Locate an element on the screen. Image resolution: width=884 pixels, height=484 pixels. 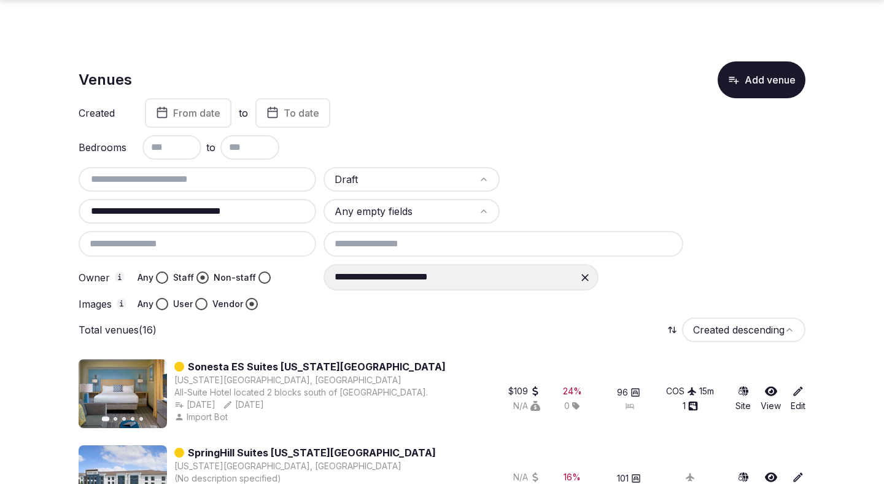
button: 1 is located at coordinates (690, 406).